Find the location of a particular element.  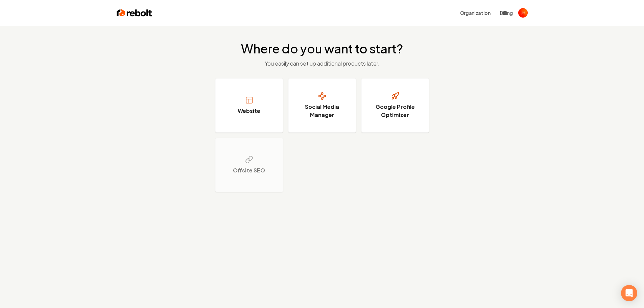

div: Open Intercom Messenger is located at coordinates (629, 293).